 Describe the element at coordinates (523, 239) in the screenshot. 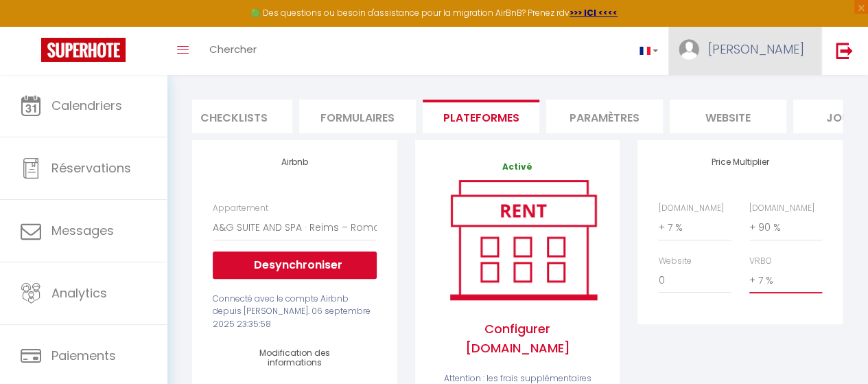

I see `img: rent.png` at that location.